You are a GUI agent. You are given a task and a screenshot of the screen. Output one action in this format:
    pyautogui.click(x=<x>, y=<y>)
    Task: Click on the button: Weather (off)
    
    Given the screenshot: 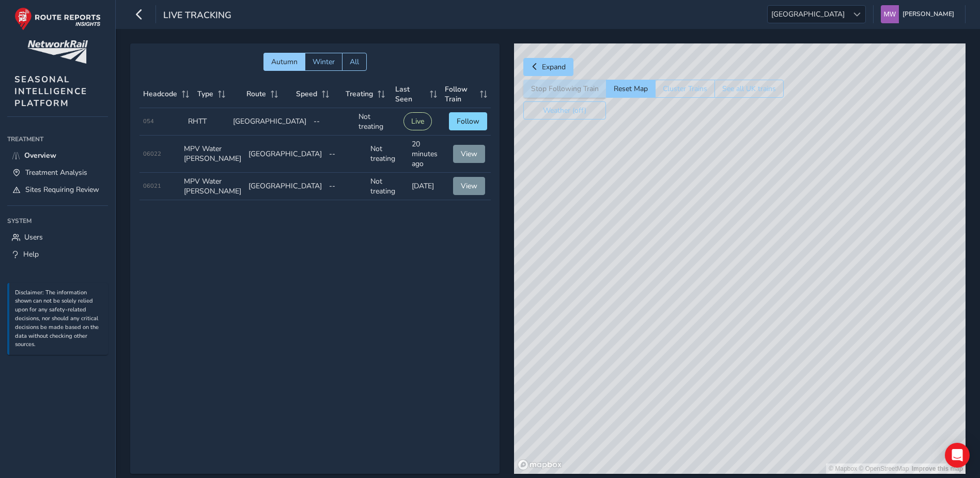 What is the action you would take?
    pyautogui.click(x=565, y=110)
    